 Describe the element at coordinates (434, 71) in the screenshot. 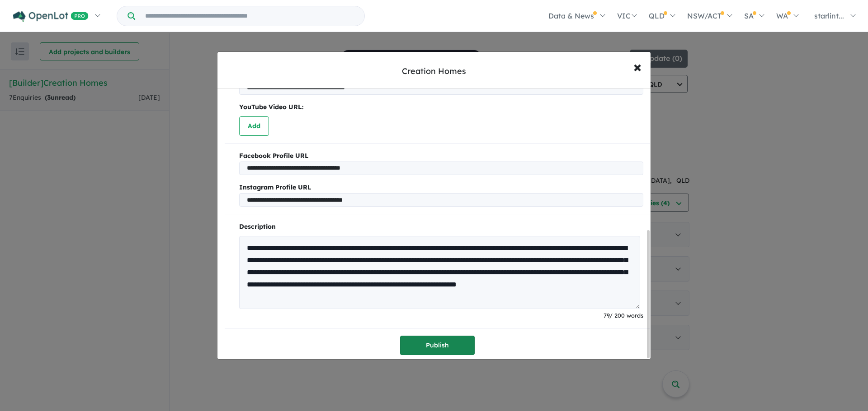

I see `div: Creation Homes` at that location.